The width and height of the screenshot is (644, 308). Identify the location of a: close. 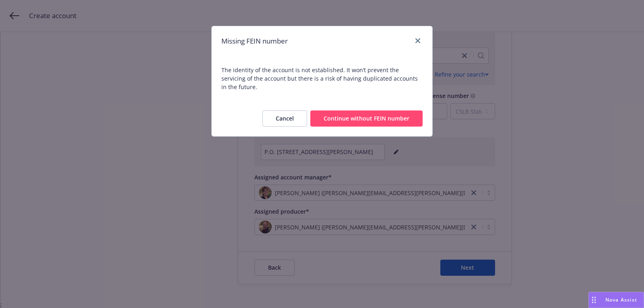
(418, 41).